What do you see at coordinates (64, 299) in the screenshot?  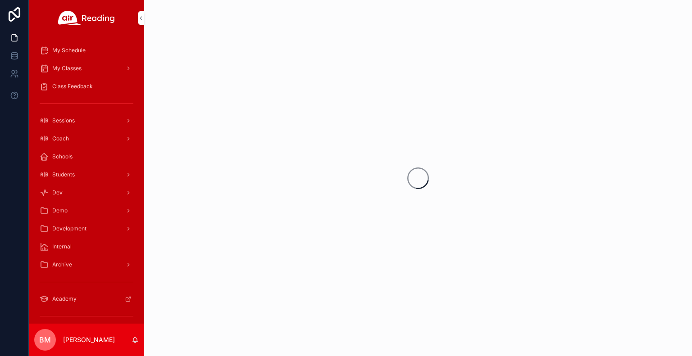 I see `span: Academy` at bounding box center [64, 299].